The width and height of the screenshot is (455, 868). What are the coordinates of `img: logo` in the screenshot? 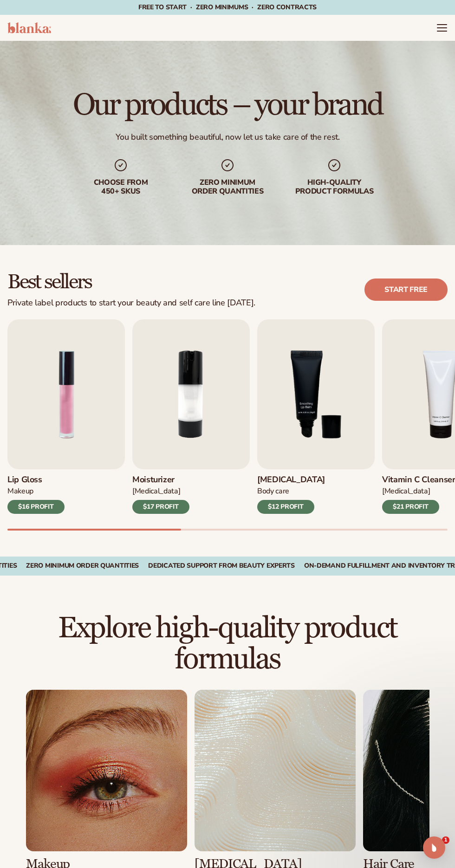 It's located at (30, 28).